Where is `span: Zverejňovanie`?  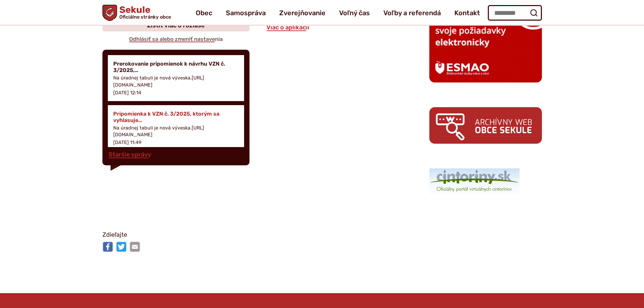 span: Zverejňovanie is located at coordinates (302, 13).